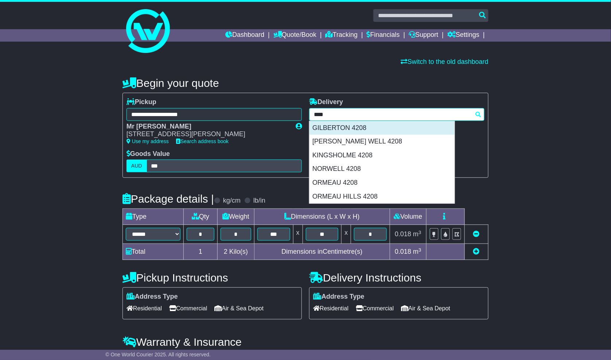 This screenshot has height=360, width=611. I want to click on a: Add new item, so click(477, 251).